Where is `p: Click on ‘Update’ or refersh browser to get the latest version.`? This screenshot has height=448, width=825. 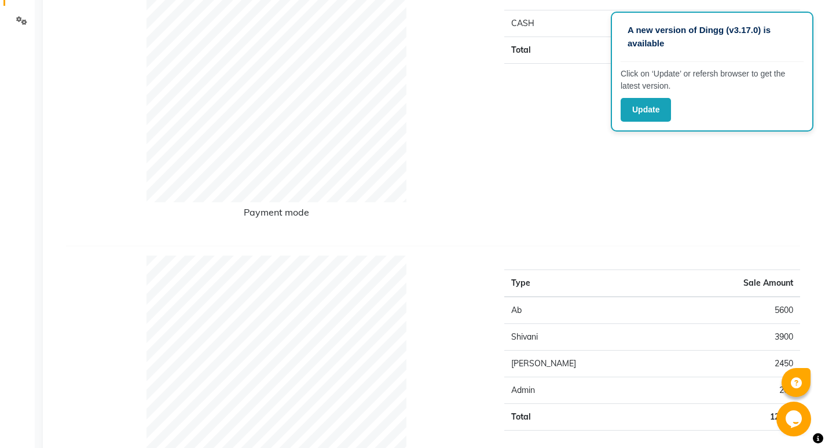 p: Click on ‘Update’ or refersh browser to get the latest version. is located at coordinates (712, 80).